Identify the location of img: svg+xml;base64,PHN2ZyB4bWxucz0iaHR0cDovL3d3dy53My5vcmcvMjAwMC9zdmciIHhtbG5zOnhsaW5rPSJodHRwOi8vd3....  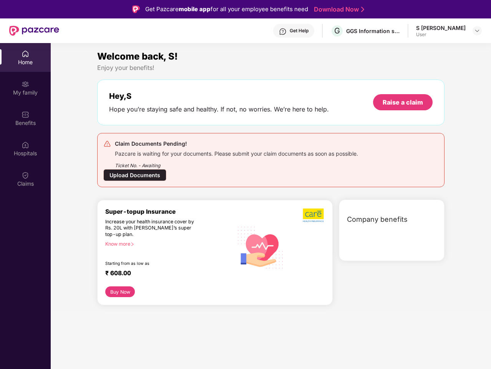
(261, 247).